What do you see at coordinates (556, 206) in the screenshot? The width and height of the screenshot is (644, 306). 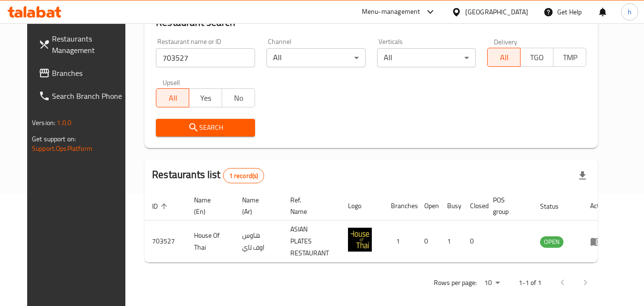 I see `span: Status` at bounding box center [556, 206].